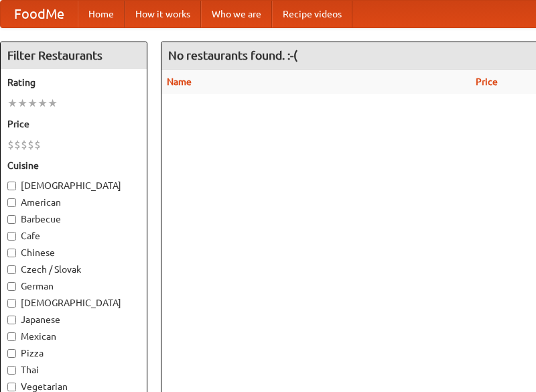 The width and height of the screenshot is (536, 392). I want to click on label: Thai, so click(74, 370).